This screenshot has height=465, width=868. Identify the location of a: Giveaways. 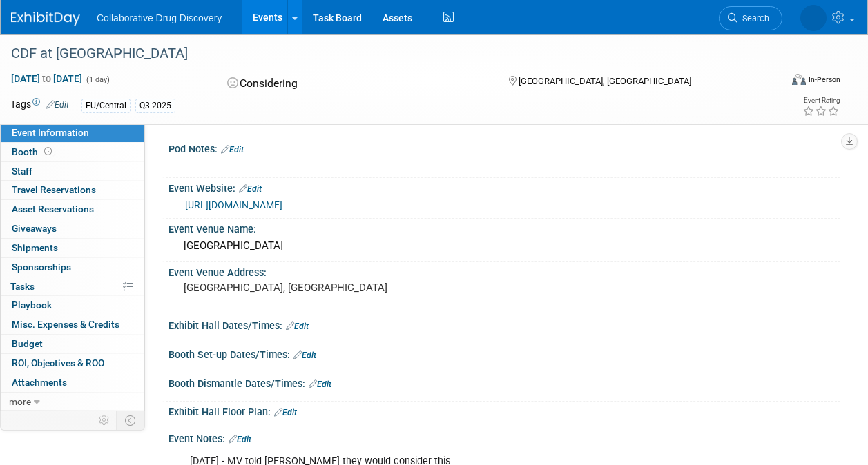
(72, 228).